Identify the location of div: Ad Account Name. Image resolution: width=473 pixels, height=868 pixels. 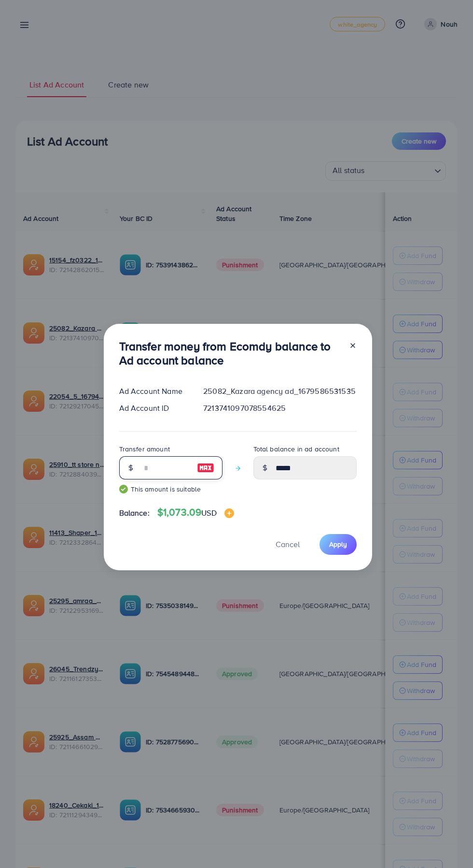
(153, 391).